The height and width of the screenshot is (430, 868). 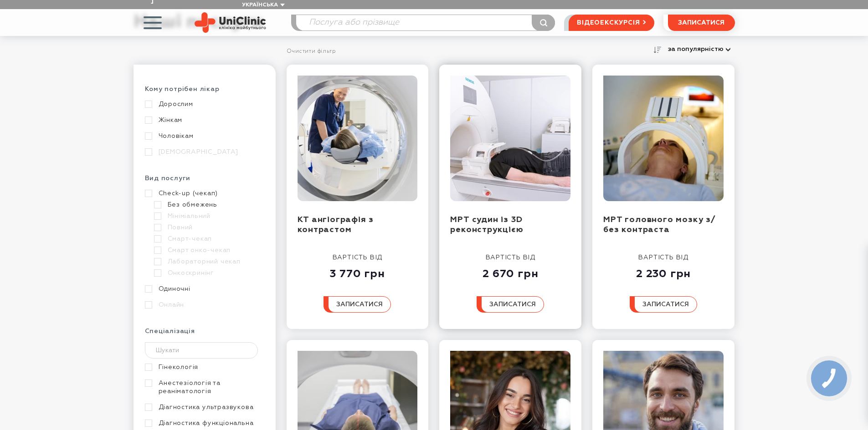 I want to click on span: Українська, so click(x=259, y=5).